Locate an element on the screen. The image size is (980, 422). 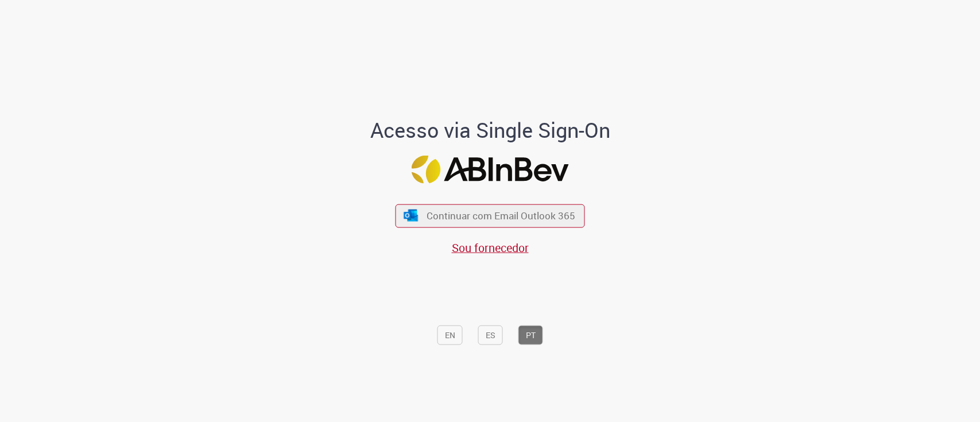
span: Sou fornecedor is located at coordinates (490, 248).